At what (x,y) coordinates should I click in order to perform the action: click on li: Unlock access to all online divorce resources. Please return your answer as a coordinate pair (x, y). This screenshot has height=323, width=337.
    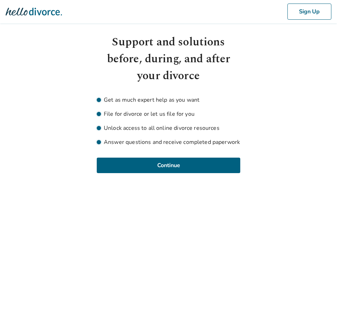
    Looking at the image, I should click on (168, 128).